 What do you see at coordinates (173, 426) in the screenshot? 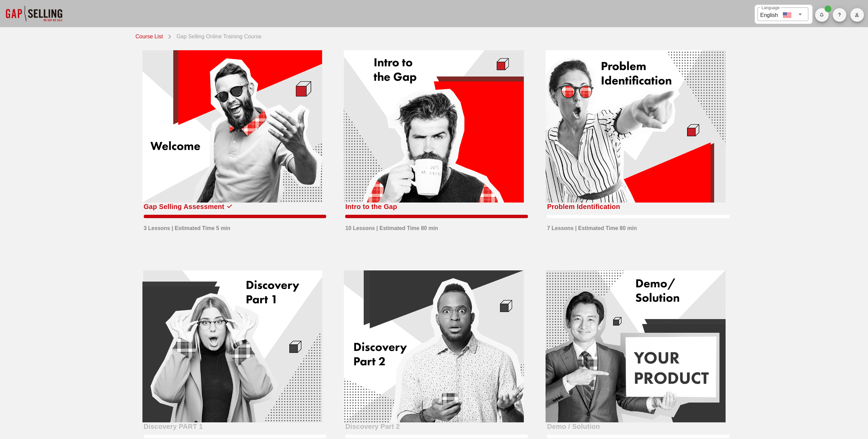
I see `div: Discovery PART 1` at bounding box center [173, 426].